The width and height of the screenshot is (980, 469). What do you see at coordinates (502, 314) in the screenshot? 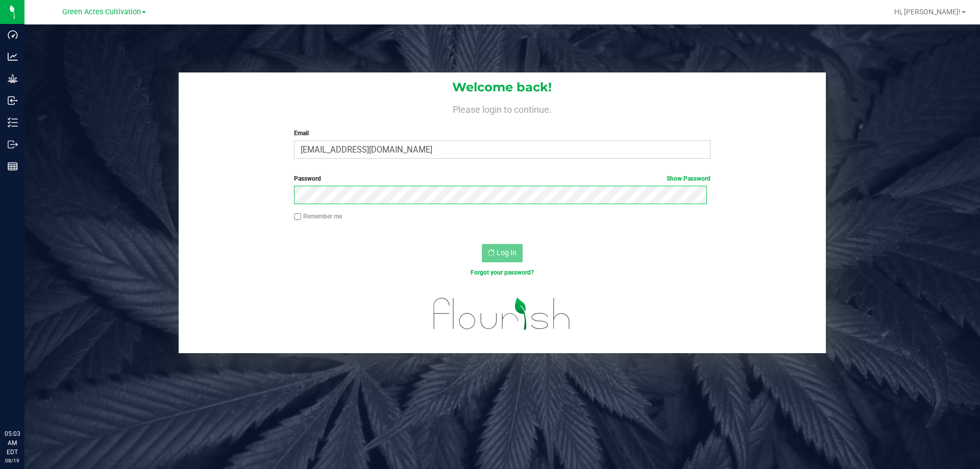
I see `img: flourish_logo.svg` at bounding box center [502, 314].